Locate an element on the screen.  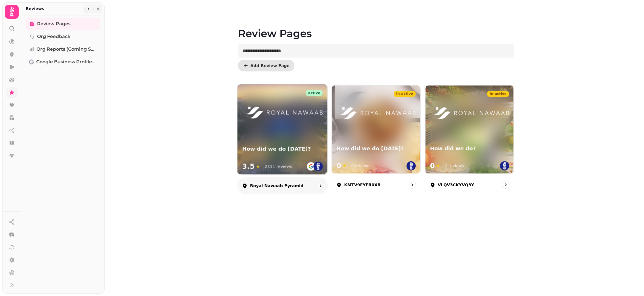
p: Royal Nawaab Pyramid is located at coordinates (277, 186).